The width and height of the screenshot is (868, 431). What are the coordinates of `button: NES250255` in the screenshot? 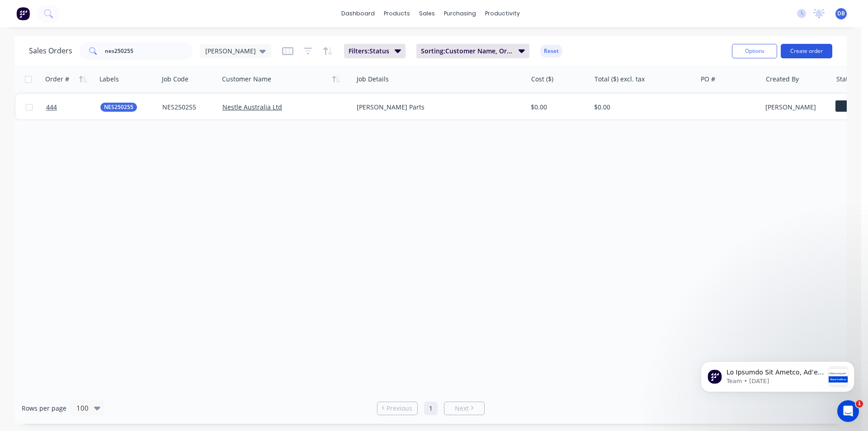 It's located at (119, 107).